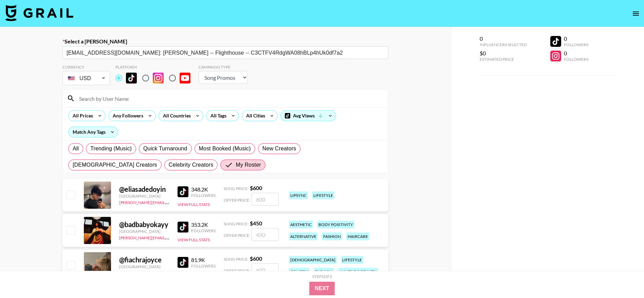 The height and width of the screenshot is (298, 644). I want to click on div: @ fiachrajoyce, so click(144, 260).